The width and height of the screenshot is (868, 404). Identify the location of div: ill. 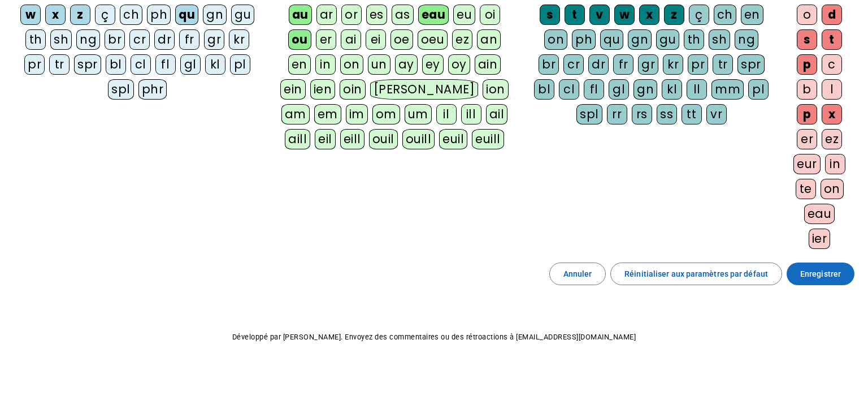
(471, 114).